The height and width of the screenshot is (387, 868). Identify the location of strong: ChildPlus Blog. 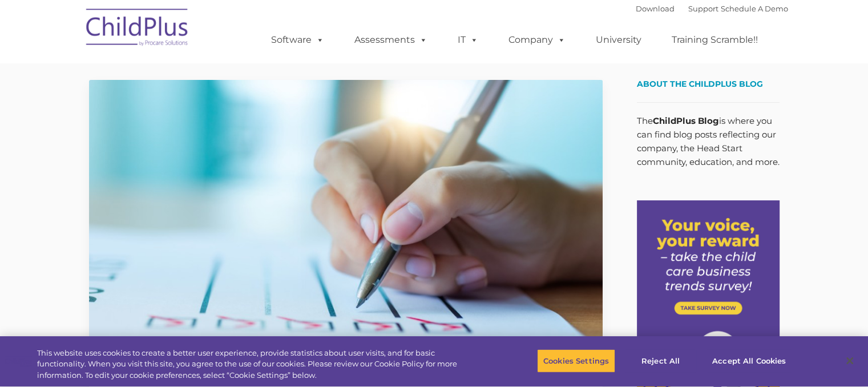
(686, 120).